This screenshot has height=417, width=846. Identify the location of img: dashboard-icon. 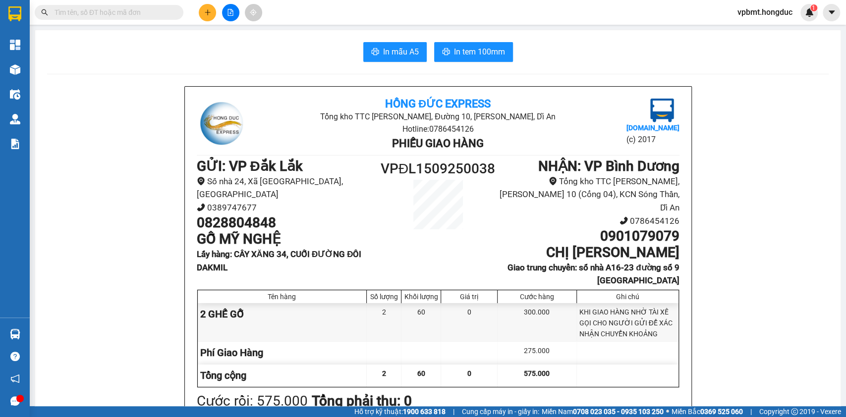
(15, 45).